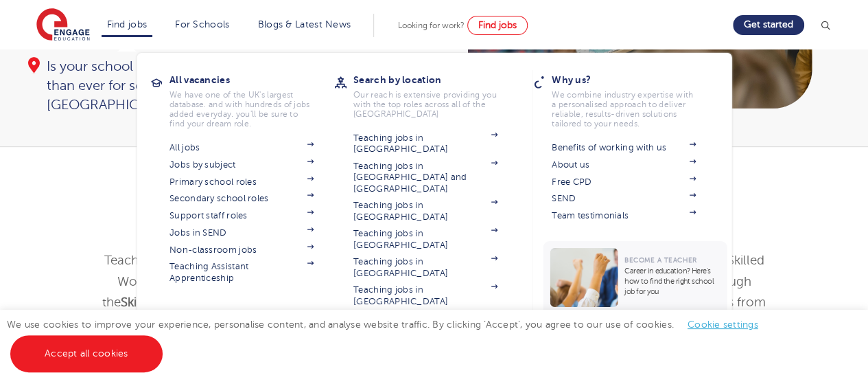 The height and width of the screenshot is (384, 868). What do you see at coordinates (242, 165) in the screenshot?
I see `a: Jobs by subject` at bounding box center [242, 165].